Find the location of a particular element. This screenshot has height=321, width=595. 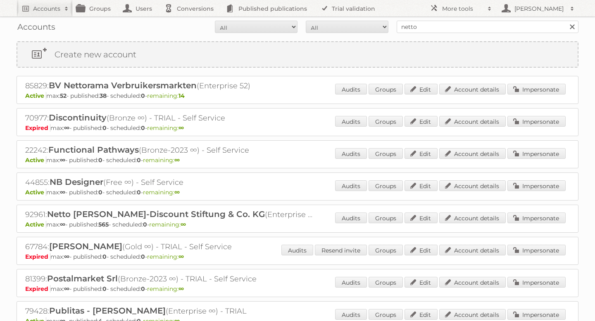

span: Postalmarket Srl is located at coordinates (82, 279).